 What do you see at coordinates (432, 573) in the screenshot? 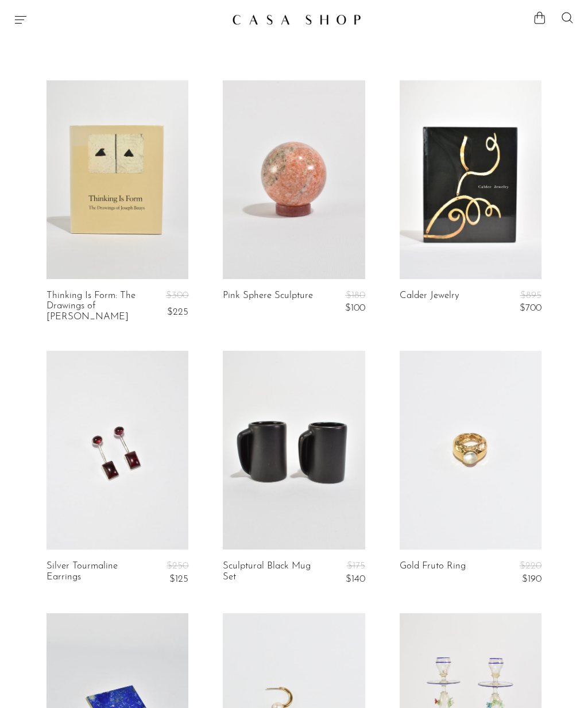
I see `a: Gold Fruto Ring` at bounding box center [432, 573].